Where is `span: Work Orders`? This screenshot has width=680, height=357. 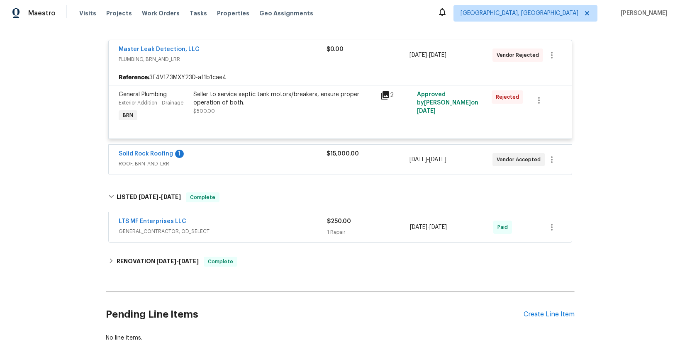
span: Work Orders is located at coordinates (161, 13).